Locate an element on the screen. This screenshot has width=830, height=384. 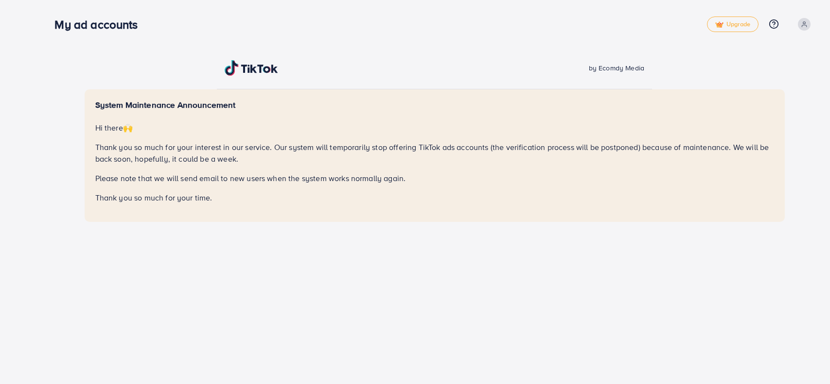
h3: My ad accounts is located at coordinates (100, 24).